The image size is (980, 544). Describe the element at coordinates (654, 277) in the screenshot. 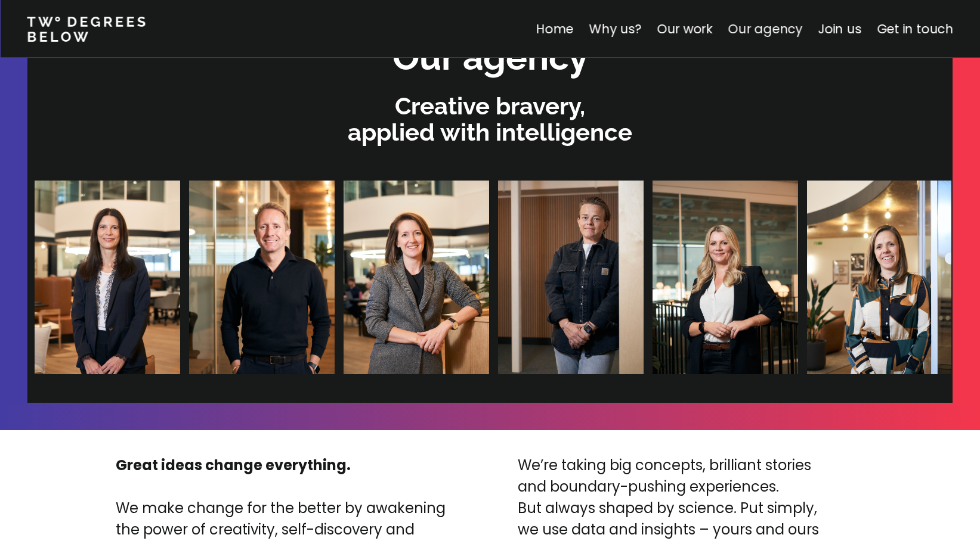

I see `img: Halina` at that location.